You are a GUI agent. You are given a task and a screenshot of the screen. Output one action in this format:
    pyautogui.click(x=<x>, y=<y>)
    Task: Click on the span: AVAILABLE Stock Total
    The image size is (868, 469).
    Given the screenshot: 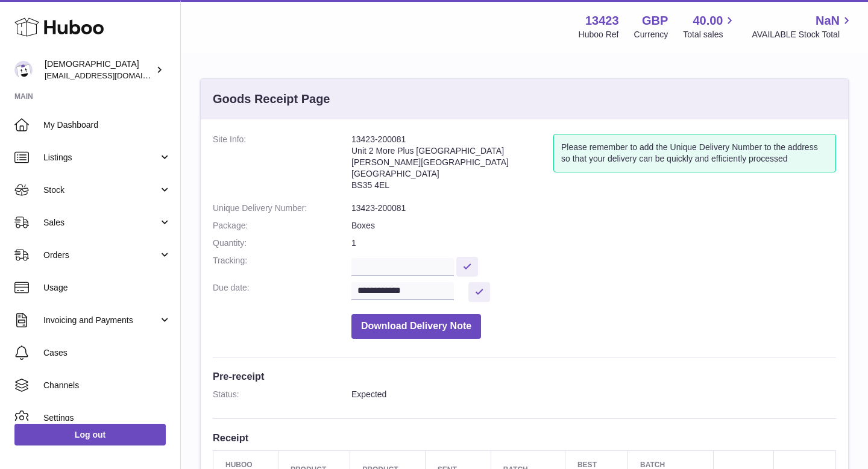 What is the action you would take?
    pyautogui.click(x=802, y=34)
    